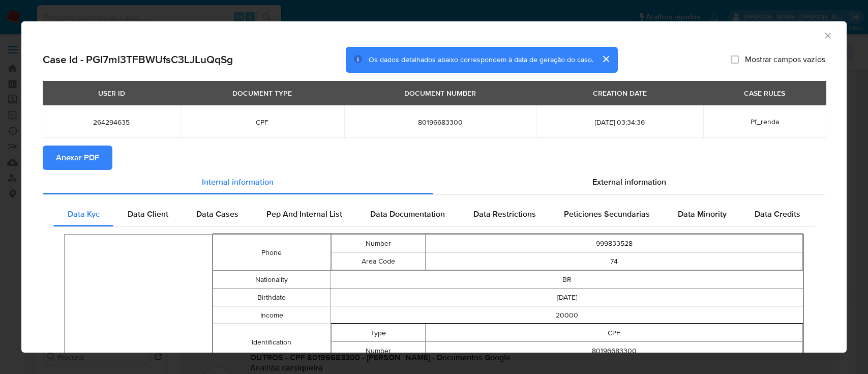 This screenshot has height=374, width=868. I want to click on td: 20000, so click(567, 315).